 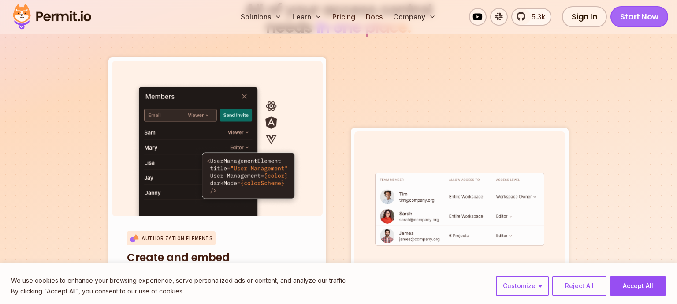 I want to click on p: We use cookies to enhance your browsing experience, serve personalized ads or content, and analyz..., so click(x=179, y=280).